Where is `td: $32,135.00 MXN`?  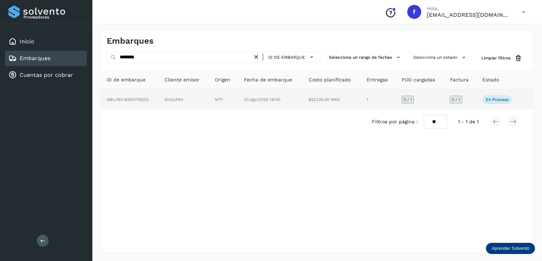
td: $32,135.00 MXN is located at coordinates (332, 100).